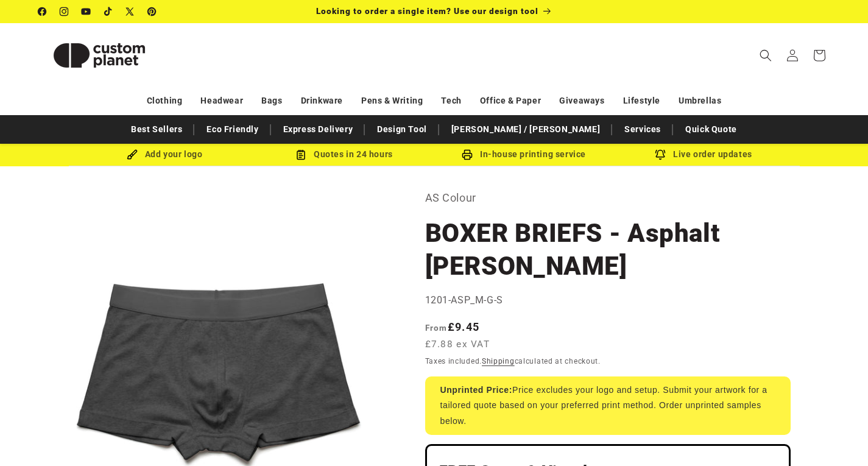  Describe the element at coordinates (452, 326) in the screenshot. I see `strong: £9.45` at that location.